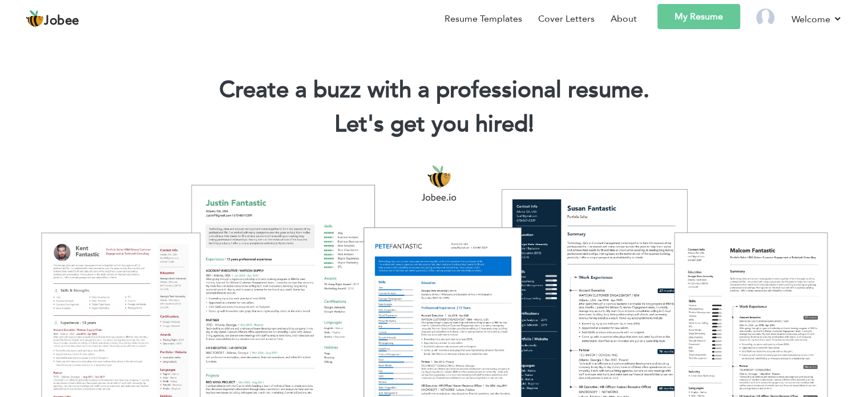 This screenshot has width=868, height=397. I want to click on h1: Create a buzz with a professional resume., so click(434, 90).